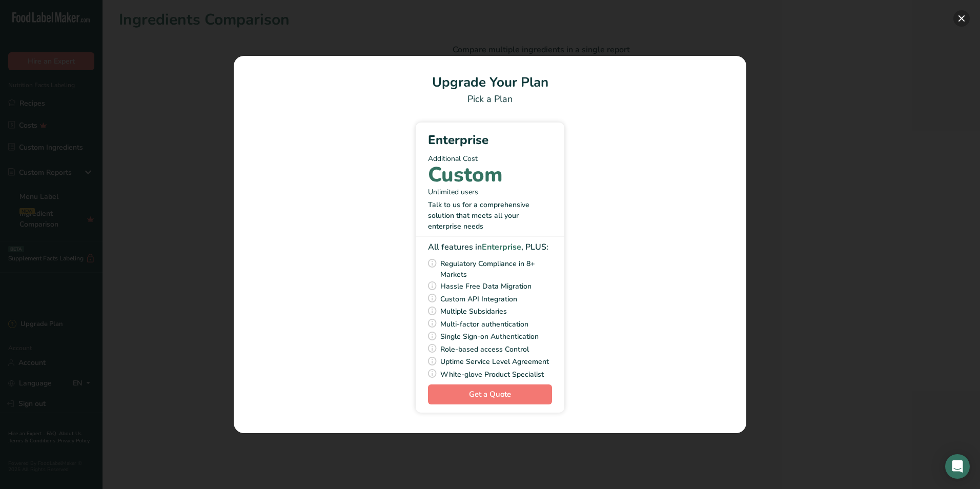 The width and height of the screenshot is (980, 489). I want to click on span: Hassle Free Data Migration, so click(486, 287).